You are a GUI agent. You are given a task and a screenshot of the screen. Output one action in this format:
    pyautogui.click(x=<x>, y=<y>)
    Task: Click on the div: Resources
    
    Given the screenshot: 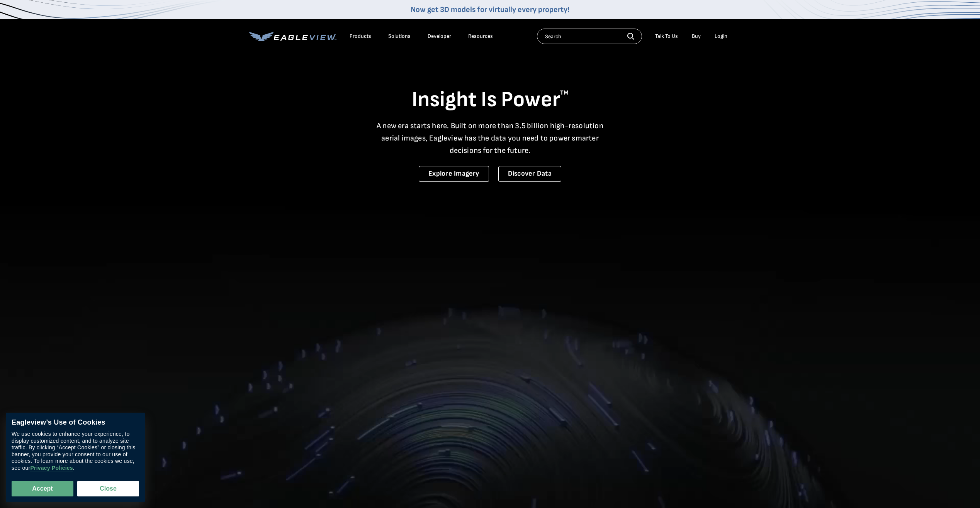 What is the action you would take?
    pyautogui.click(x=480, y=36)
    